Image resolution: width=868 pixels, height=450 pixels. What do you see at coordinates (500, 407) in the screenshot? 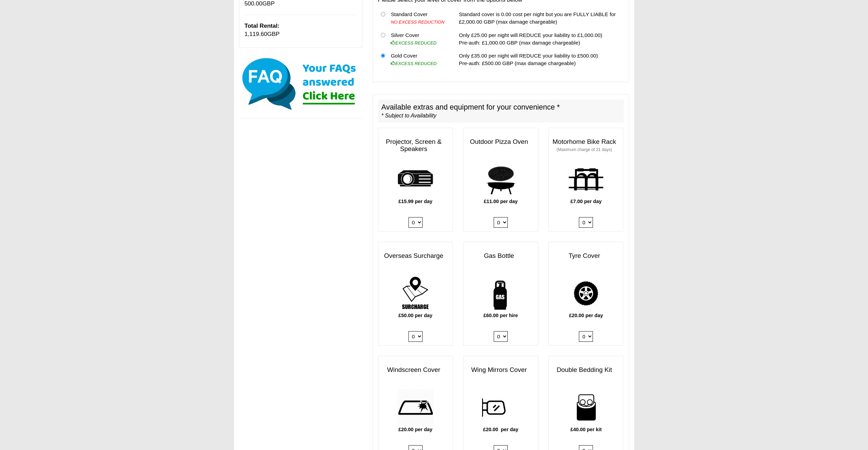
I see `img: wing.png` at bounding box center [500, 407].